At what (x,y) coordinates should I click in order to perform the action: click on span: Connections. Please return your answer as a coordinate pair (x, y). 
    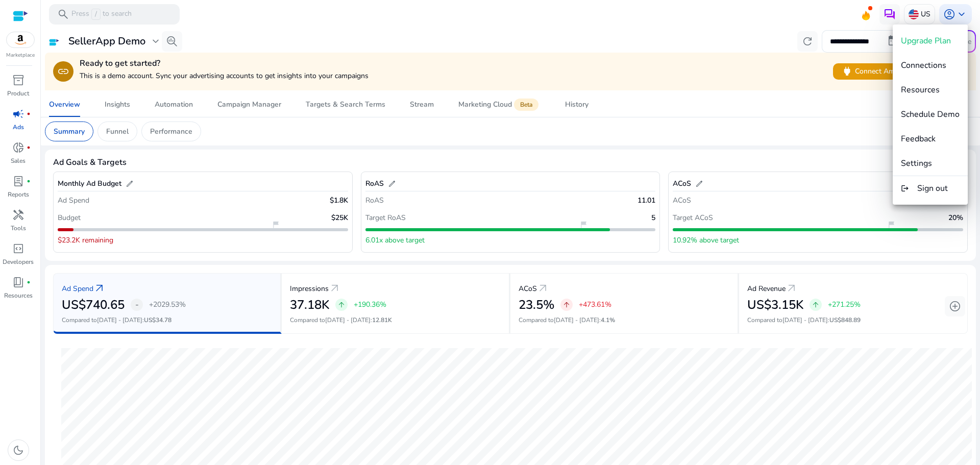
    Looking at the image, I should click on (923, 66).